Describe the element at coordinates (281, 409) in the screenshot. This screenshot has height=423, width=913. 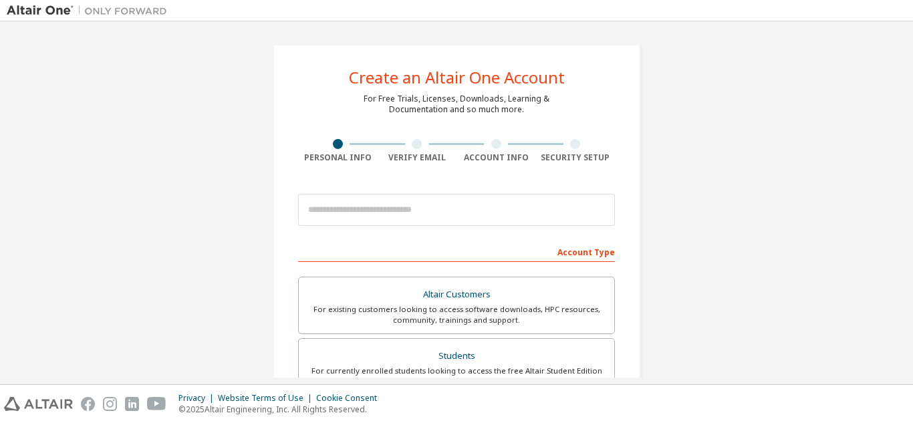
I see `p: © 2025 Altair Engineering, Inc. All Rights Reserved.` at that location.